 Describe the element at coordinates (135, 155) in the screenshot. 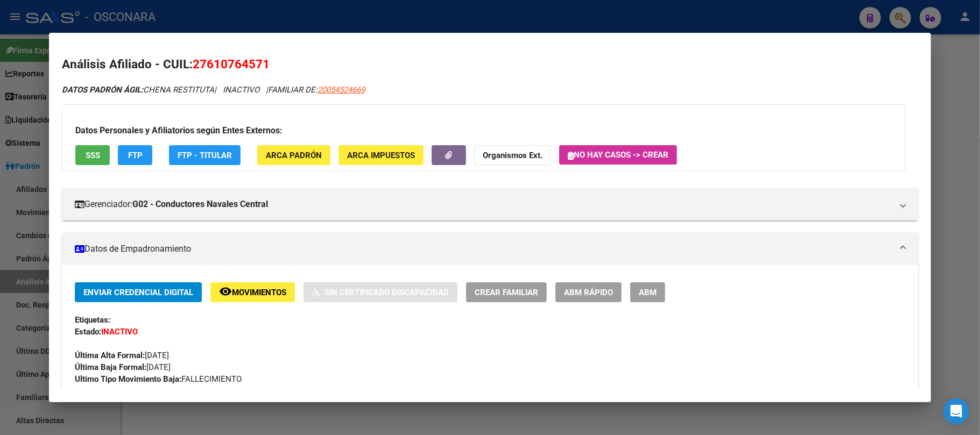

I see `span: FTP` at that location.